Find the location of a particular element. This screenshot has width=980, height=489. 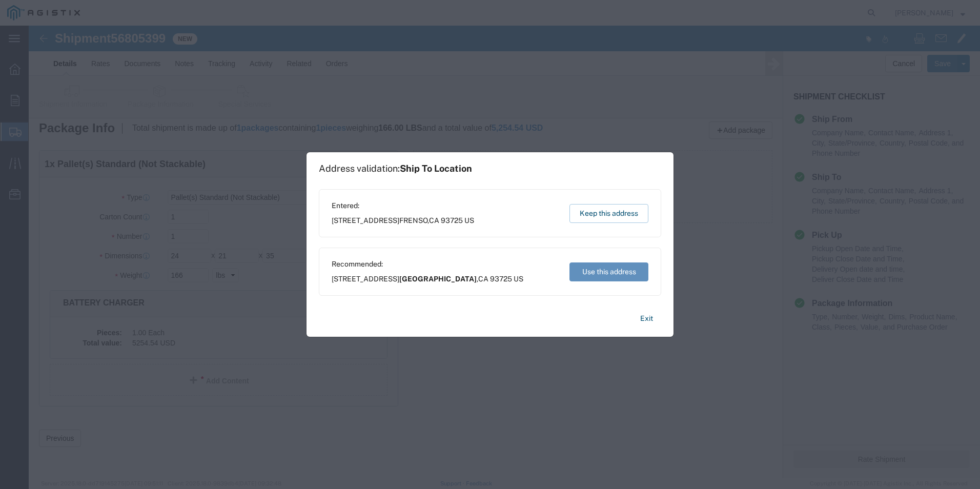

span: Ship To Location is located at coordinates (435, 168).